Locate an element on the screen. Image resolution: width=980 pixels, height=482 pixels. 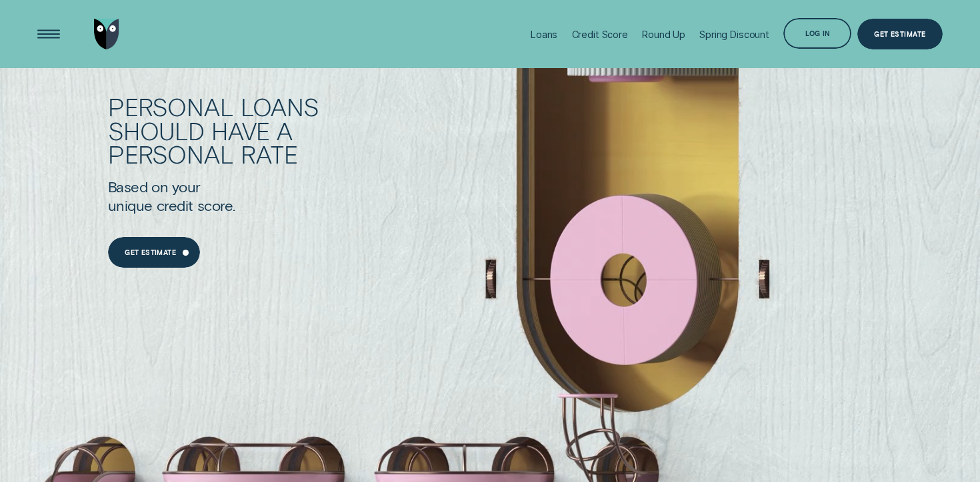
div: a is located at coordinates (284, 131).